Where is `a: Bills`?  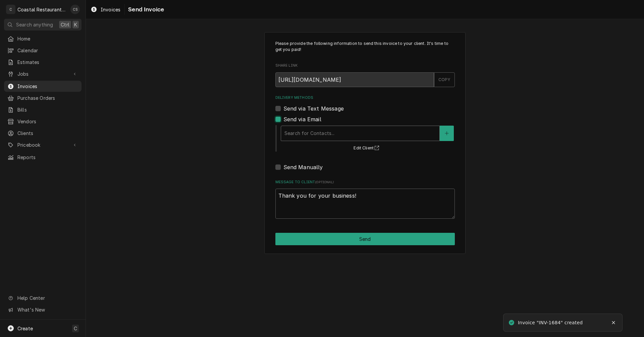 a: Bills is located at coordinates (43, 110).